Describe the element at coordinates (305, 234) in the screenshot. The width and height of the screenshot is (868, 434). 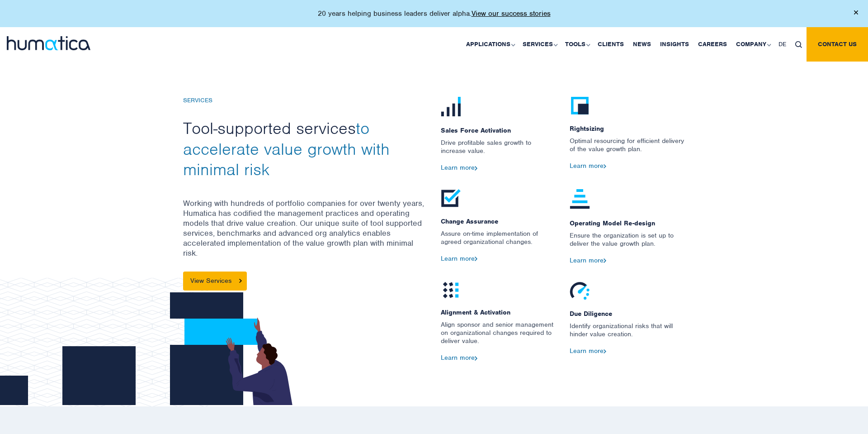
I see `p: Working with hundreds of portfolio companies for over twenty years, Humatica has codified the man...` at that location.